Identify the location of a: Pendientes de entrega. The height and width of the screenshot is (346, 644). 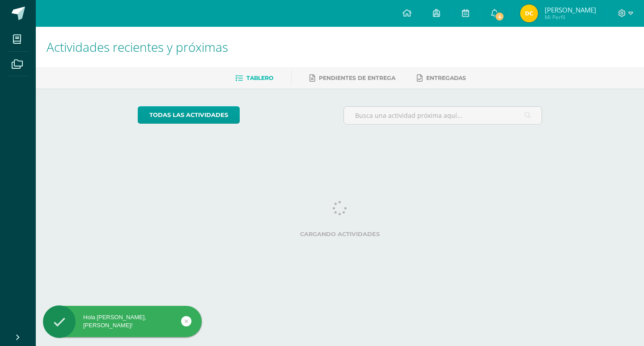
(352, 78).